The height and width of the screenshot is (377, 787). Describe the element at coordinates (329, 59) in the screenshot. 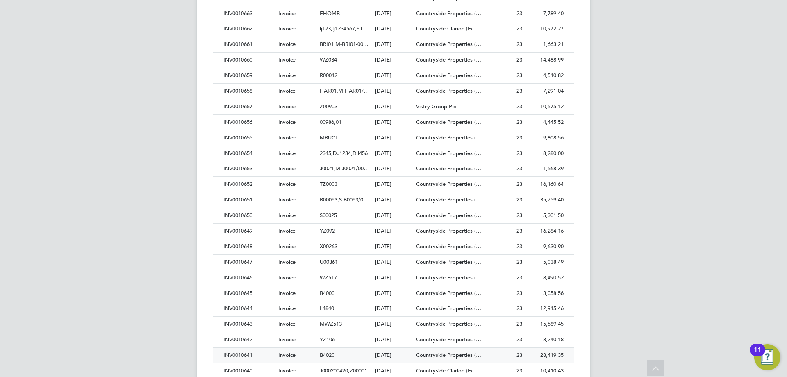

I see `span: WZ034` at that location.